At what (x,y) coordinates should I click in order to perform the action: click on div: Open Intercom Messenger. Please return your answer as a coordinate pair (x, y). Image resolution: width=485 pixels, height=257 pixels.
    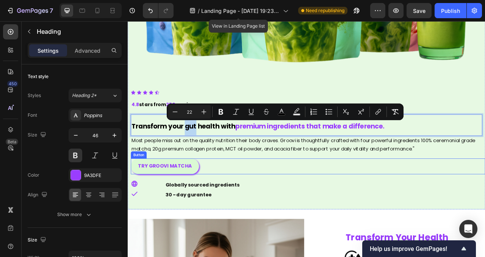
    Looking at the image, I should click on (468, 229).